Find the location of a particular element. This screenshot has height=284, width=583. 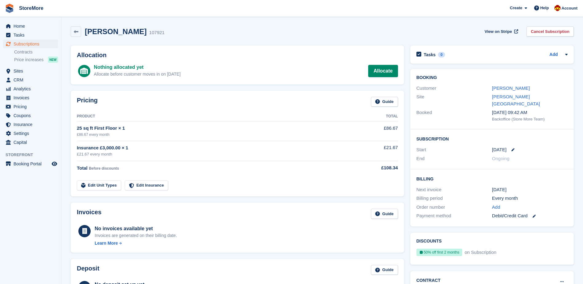

div: Billing period is located at coordinates (454, 198).